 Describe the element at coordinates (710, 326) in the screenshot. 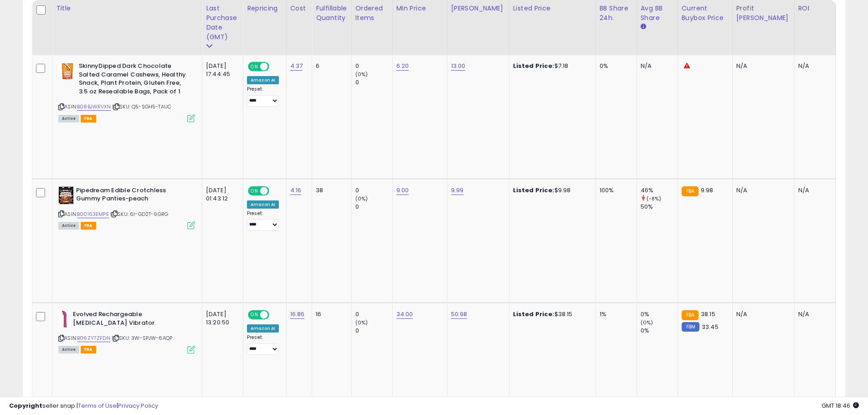

I see `span: 33.45` at that location.